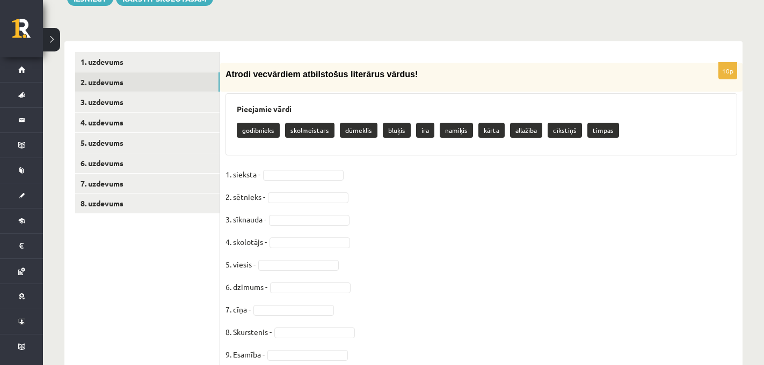 The height and width of the screenshot is (365, 764). What do you see at coordinates (246, 287) in the screenshot?
I see `p: 6. dzimums -` at bounding box center [246, 287].